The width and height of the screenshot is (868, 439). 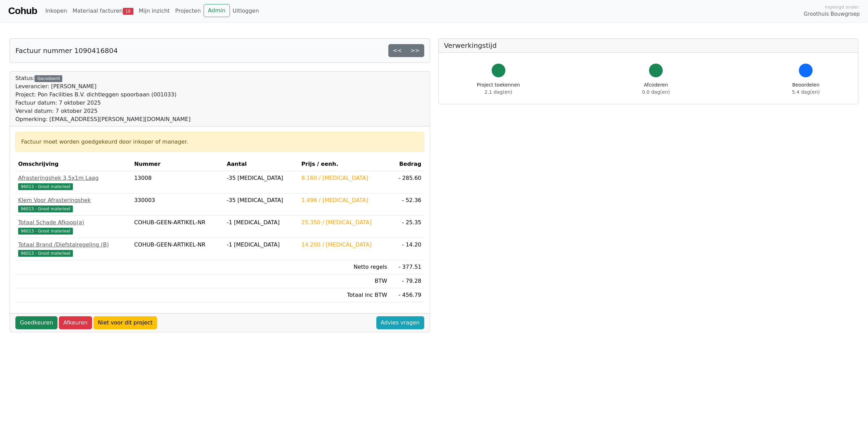 I want to click on td: Totaal inc BTW, so click(x=344, y=295).